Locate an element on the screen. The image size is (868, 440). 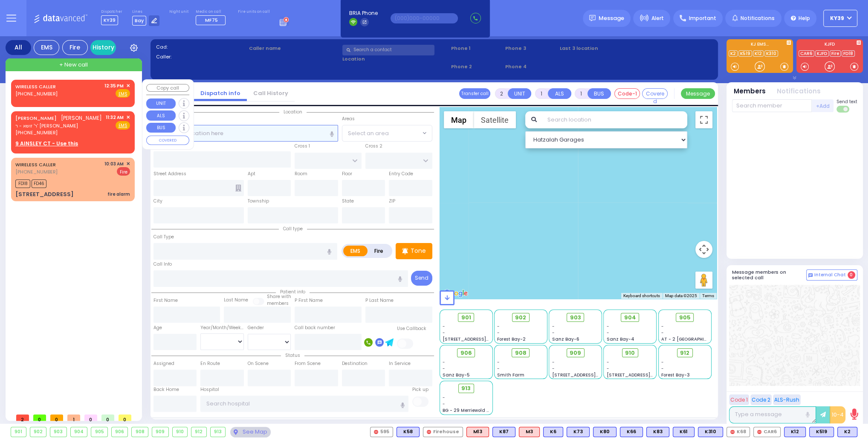
div: 595 is located at coordinates (382, 432).